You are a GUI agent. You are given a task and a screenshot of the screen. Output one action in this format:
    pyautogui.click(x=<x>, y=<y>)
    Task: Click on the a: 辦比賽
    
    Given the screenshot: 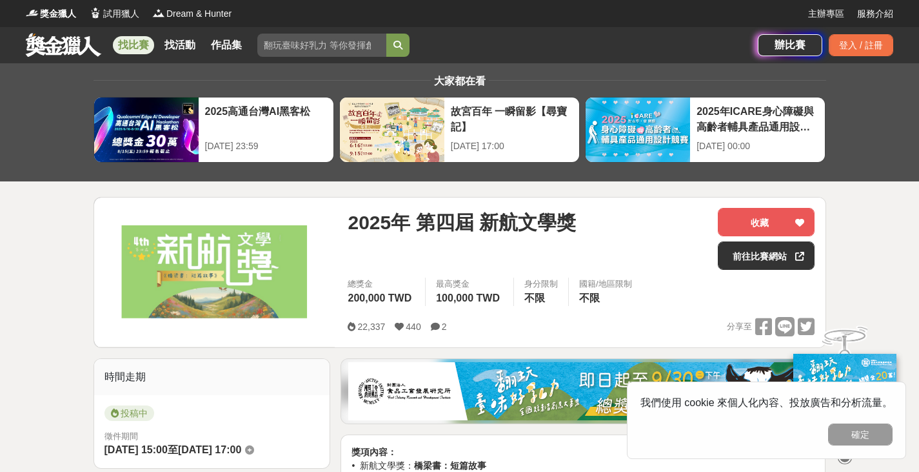 What is the action you would take?
    pyautogui.click(x=790, y=45)
    